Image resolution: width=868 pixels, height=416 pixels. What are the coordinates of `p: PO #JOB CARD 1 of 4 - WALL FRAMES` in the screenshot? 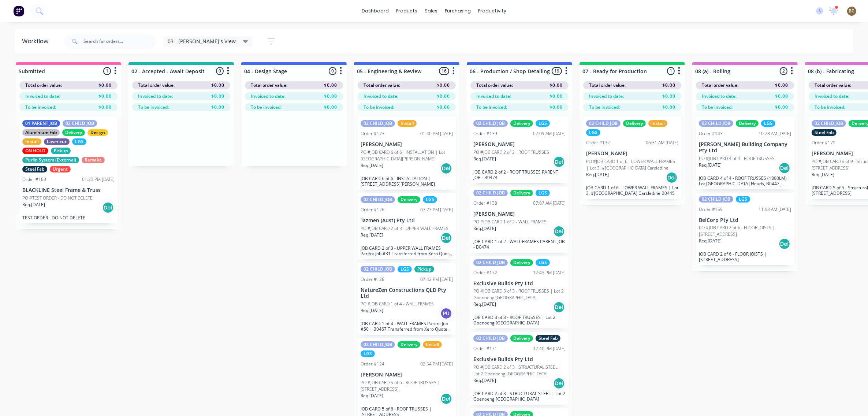 It's located at (397, 304).